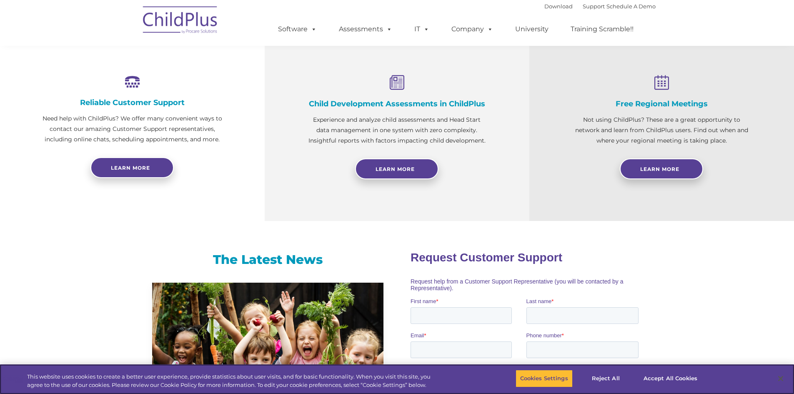 The height and width of the screenshot is (394, 794). What do you see at coordinates (606, 379) in the screenshot?
I see `button: Reject All` at bounding box center [606, 379].